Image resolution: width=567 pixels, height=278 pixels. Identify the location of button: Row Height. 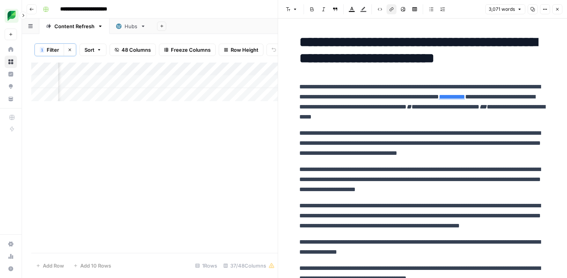
(241, 50).